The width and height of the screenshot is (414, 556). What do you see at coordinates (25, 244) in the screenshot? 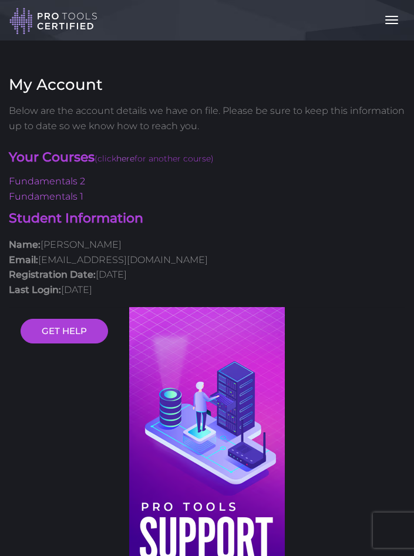
I see `strong: Name:` at bounding box center [25, 244].